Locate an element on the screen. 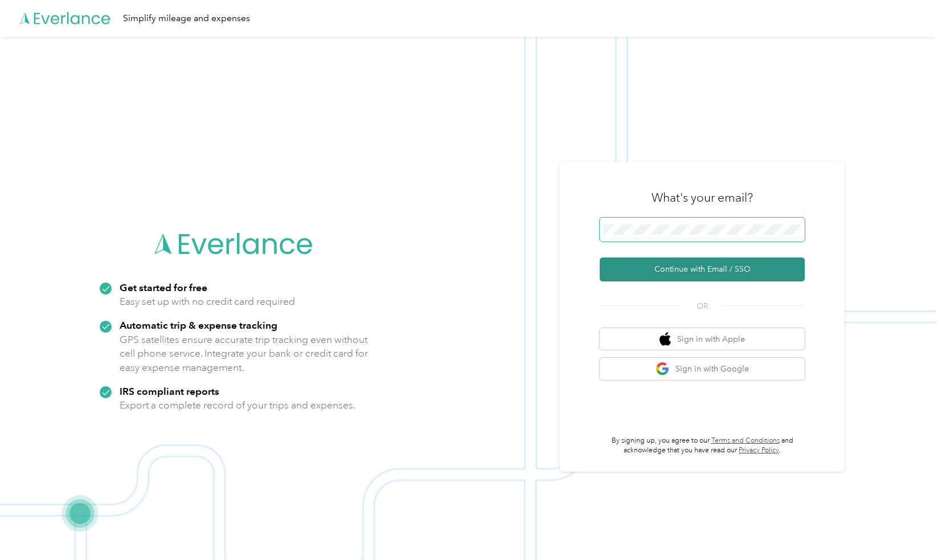  button: apple logoSign in with Apple is located at coordinates (702, 339).